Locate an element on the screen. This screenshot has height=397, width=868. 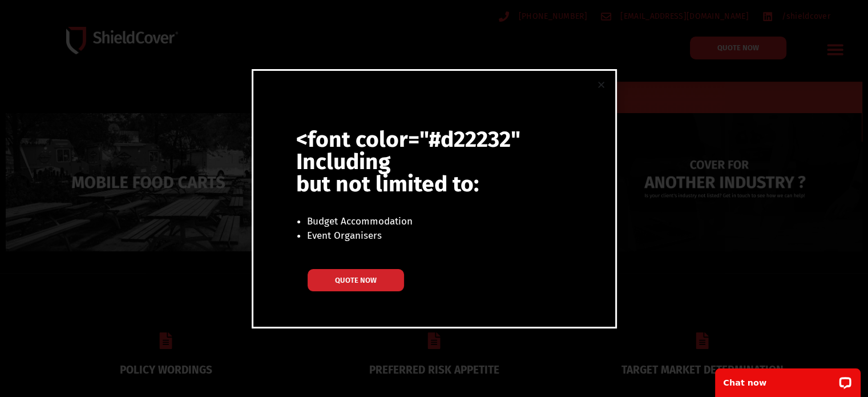
h5: <font color="#d22232" Including is located at coordinates (423, 161).